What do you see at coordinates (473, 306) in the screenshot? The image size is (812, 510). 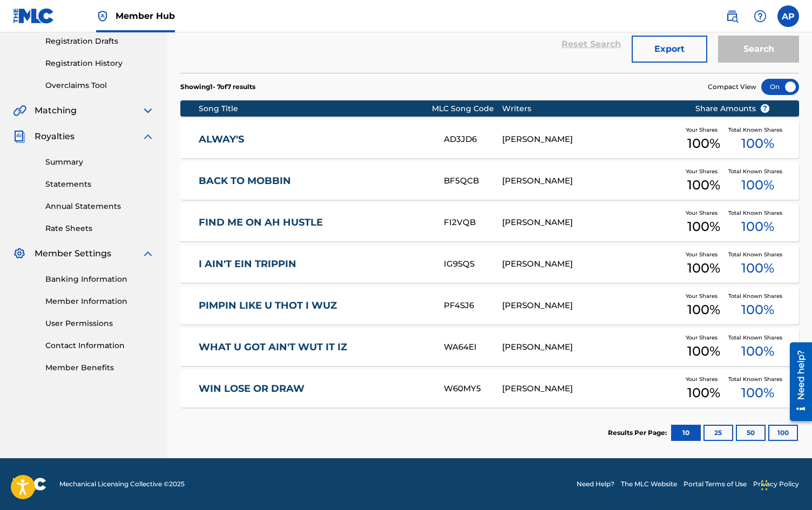 I see `div: PF4SJ6` at bounding box center [473, 306].